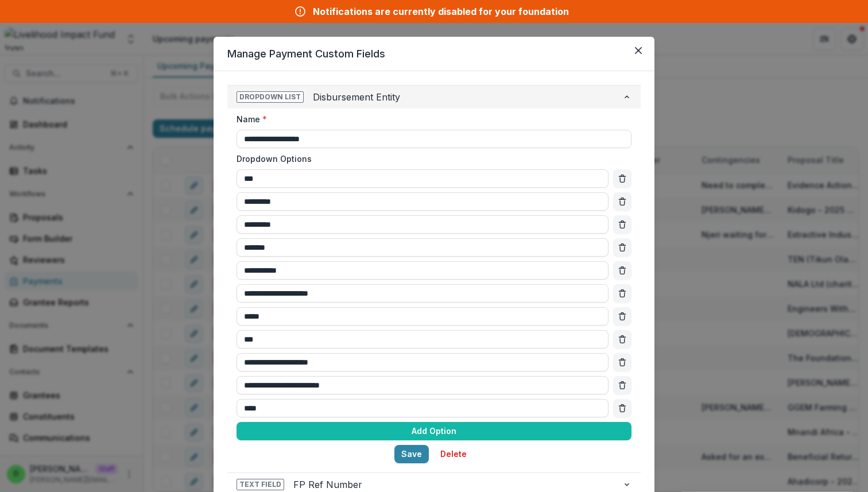 The height and width of the screenshot is (492, 868). I want to click on button: Delete, so click(454, 454).